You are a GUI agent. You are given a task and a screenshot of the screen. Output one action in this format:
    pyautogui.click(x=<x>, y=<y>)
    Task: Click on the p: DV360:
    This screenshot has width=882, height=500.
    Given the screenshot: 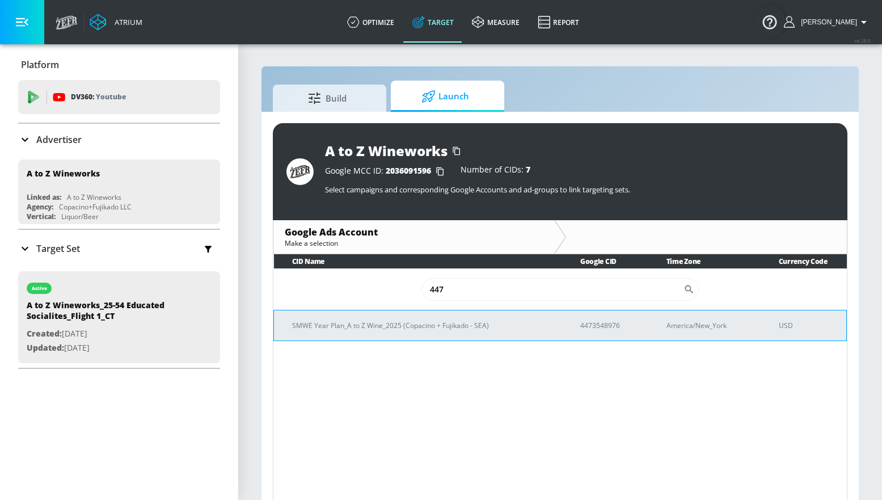 What is the action you would take?
    pyautogui.click(x=98, y=97)
    